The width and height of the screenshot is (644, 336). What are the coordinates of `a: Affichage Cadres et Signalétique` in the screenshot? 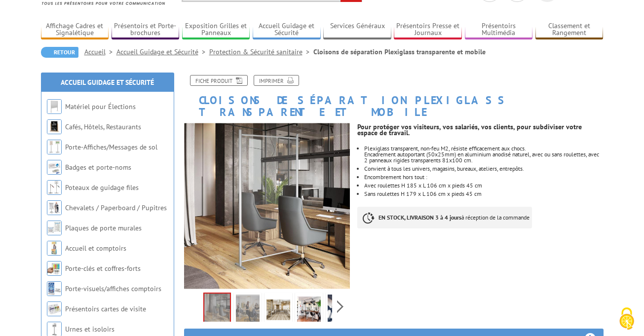 It's located at (75, 30).